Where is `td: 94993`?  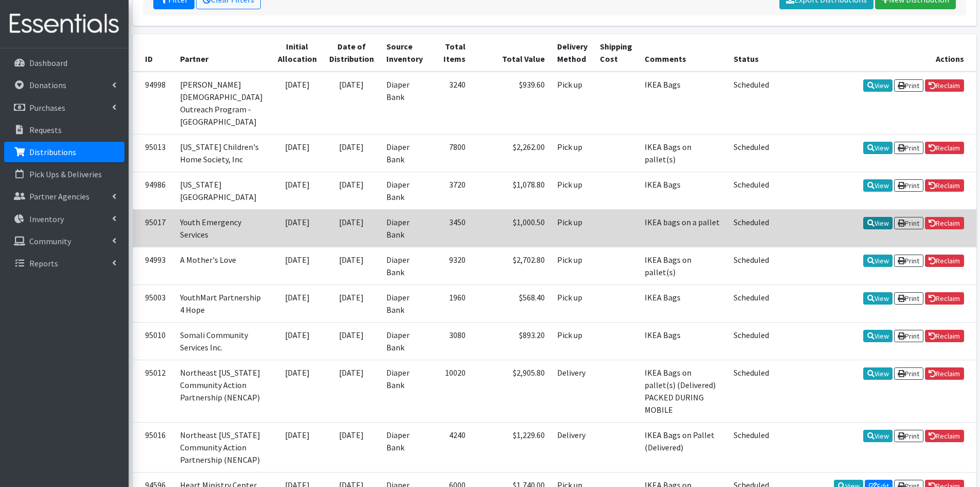
td: 94993 is located at coordinates (154, 265).